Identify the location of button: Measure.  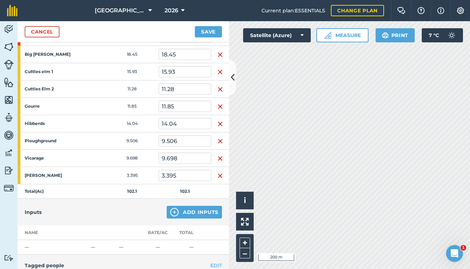
(343, 35).